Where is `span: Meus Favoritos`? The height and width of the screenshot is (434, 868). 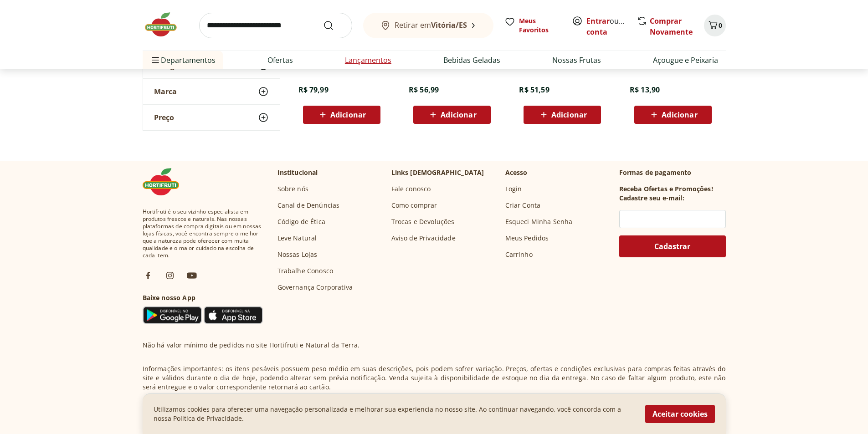
span: Meus Favoritos is located at coordinates (540, 25).